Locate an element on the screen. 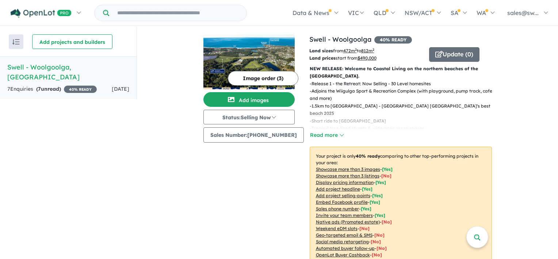 The width and height of the screenshot is (558, 259). u: Add project selling-points is located at coordinates (343, 195).